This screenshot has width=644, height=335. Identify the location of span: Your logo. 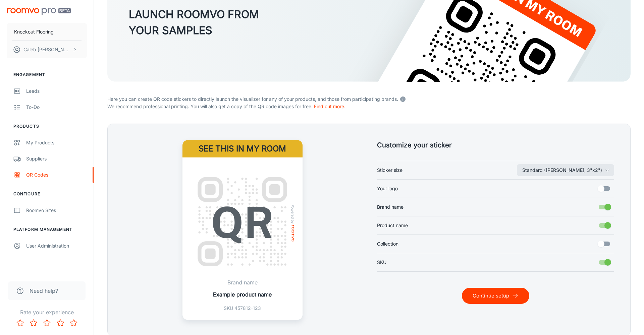
(387, 189).